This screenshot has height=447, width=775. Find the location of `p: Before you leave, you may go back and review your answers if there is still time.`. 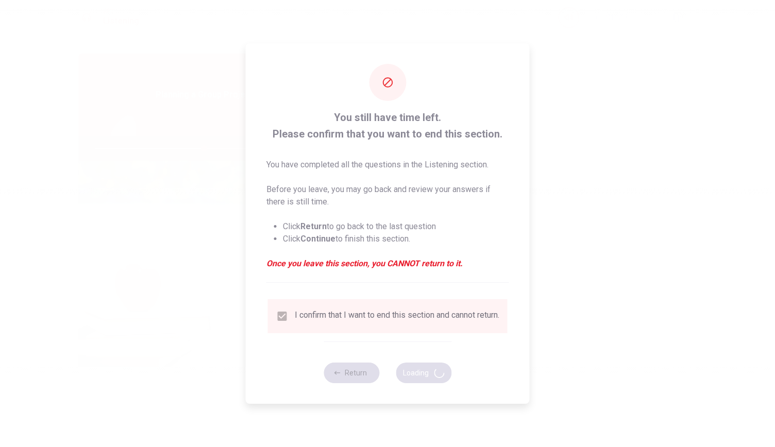

p: Before you leave, you may go back and review your answers if there is still time. is located at coordinates (388, 196).